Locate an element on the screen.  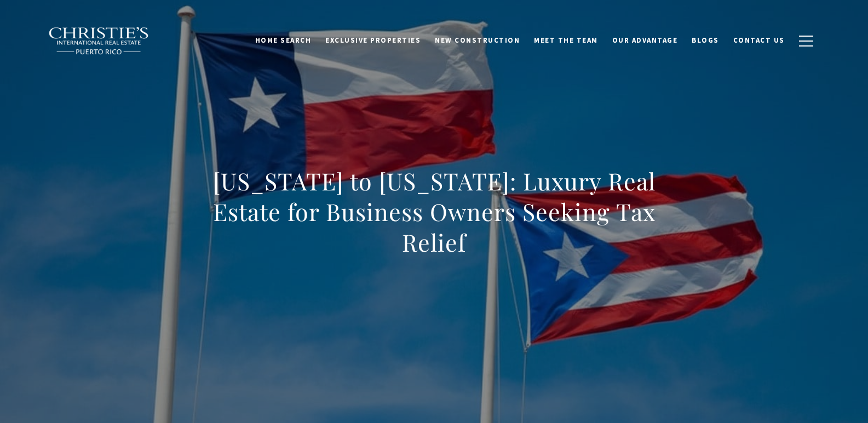
span: Exclusive Properties is located at coordinates (373, 40).